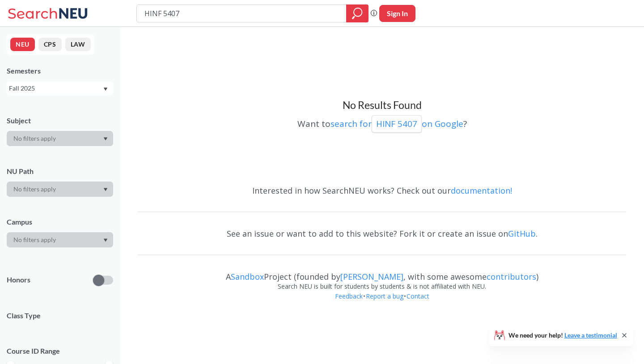 Image resolution: width=644 pixels, height=364 pixels. Describe the element at coordinates (512, 277) in the screenshot. I see `a: contributors` at that location.